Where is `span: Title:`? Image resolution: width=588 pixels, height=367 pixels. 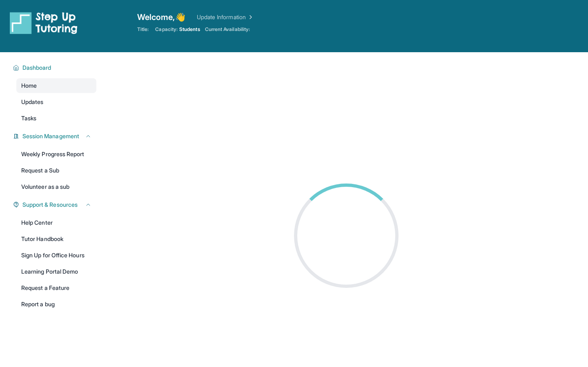
span: Title: is located at coordinates (143, 30).